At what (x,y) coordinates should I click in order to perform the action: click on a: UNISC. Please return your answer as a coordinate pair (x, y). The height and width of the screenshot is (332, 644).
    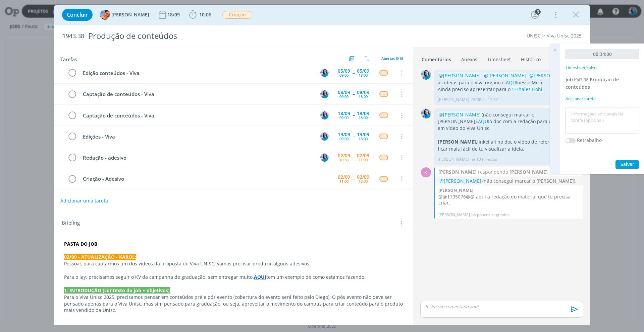
    Looking at the image, I should click on (533, 35).